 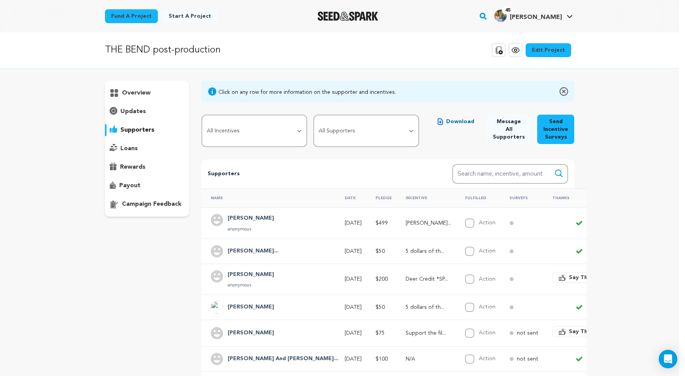 What do you see at coordinates (548, 50) in the screenshot?
I see `a: Edit Project` at bounding box center [548, 50].